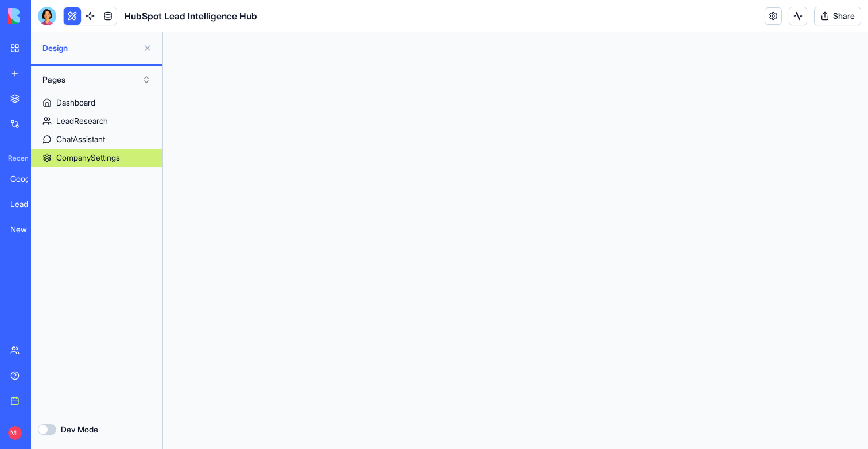 This screenshot has width=868, height=449. What do you see at coordinates (15, 433) in the screenshot?
I see `span: ML` at bounding box center [15, 433].